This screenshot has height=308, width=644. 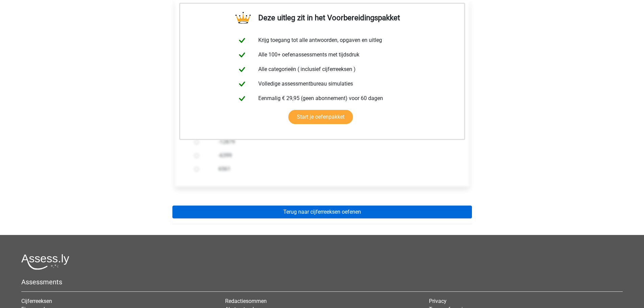 I want to click on a: Start je oefenpakket, so click(x=320, y=117).